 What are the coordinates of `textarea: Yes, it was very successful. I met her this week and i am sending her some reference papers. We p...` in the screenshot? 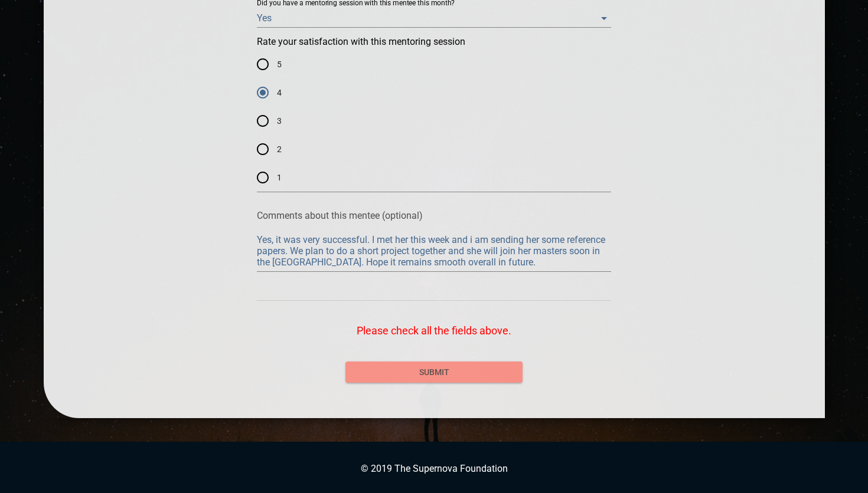 It's located at (434, 251).